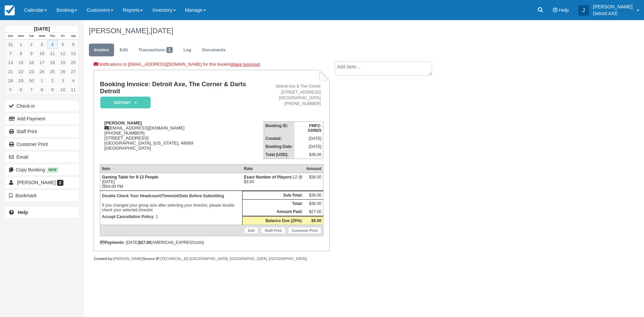  I want to click on a: 23, so click(31, 71).